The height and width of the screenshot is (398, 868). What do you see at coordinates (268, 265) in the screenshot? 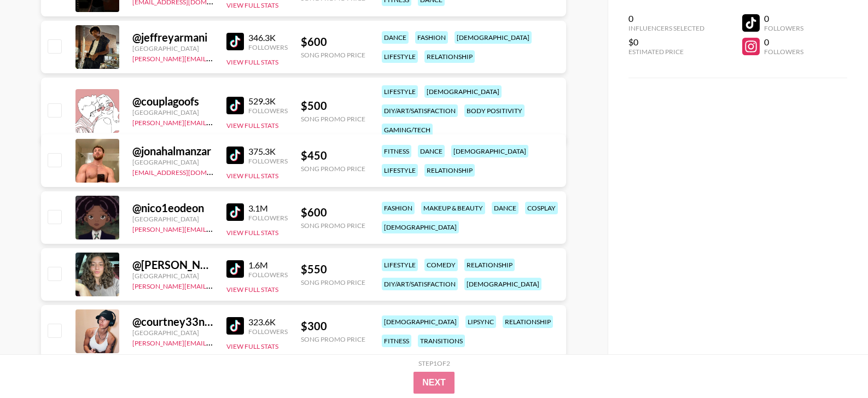
I see `div: 1.6M` at bounding box center [268, 265].